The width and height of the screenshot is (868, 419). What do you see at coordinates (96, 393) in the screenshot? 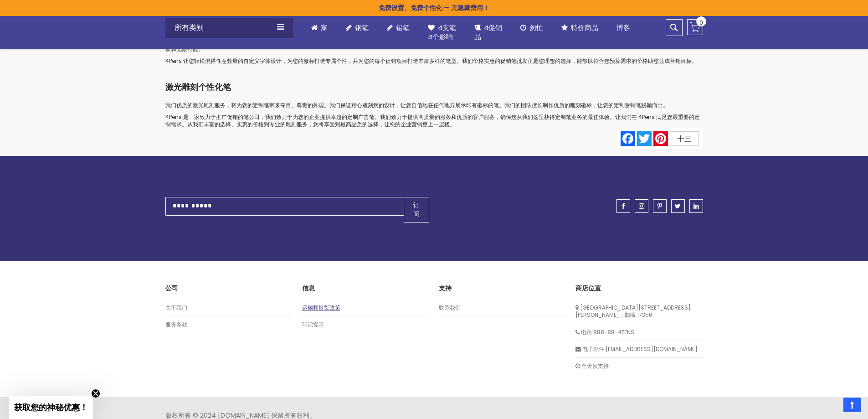
I see `button: 关闭预告片` at bounding box center [96, 393].